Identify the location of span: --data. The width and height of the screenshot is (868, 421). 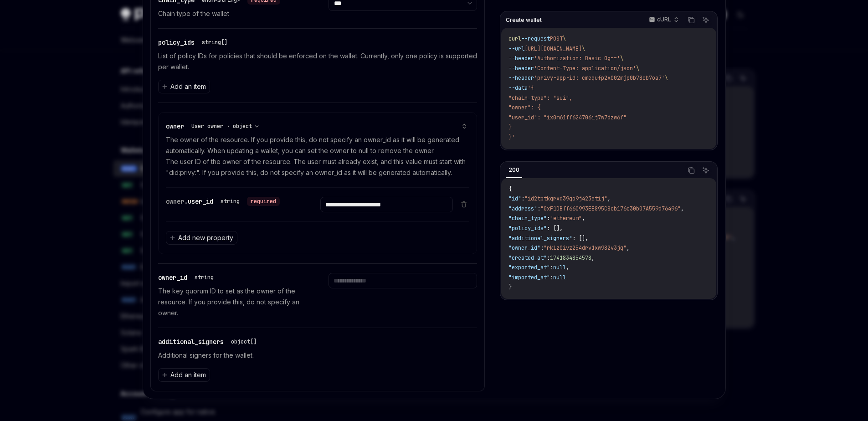
(518, 88).